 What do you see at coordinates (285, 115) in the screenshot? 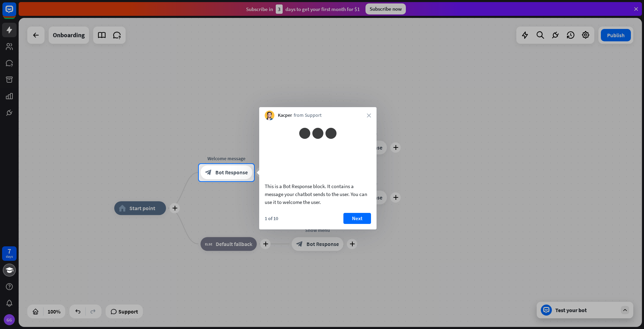
I see `span: Kacper` at bounding box center [285, 115].